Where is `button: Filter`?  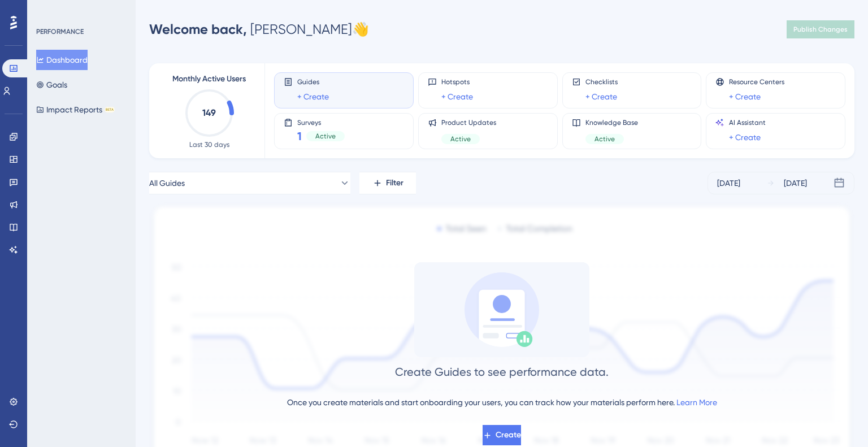 button: Filter is located at coordinates (387, 183).